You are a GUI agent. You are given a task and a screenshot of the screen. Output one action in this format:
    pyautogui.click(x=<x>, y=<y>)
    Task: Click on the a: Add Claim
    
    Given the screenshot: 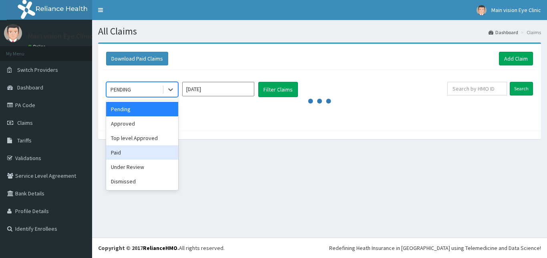 What is the action you would take?
    pyautogui.click(x=516, y=58)
    